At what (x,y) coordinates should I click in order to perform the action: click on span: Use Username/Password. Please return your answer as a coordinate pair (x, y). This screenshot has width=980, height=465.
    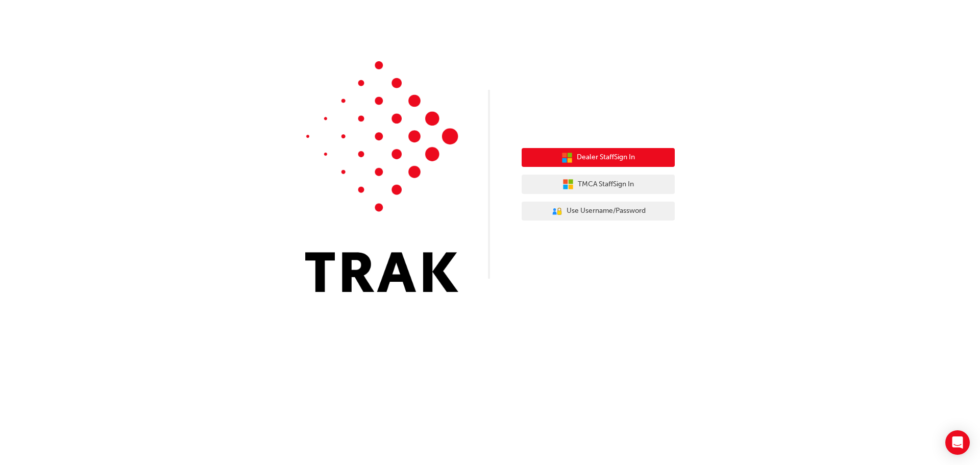
    Looking at the image, I should click on (606, 211).